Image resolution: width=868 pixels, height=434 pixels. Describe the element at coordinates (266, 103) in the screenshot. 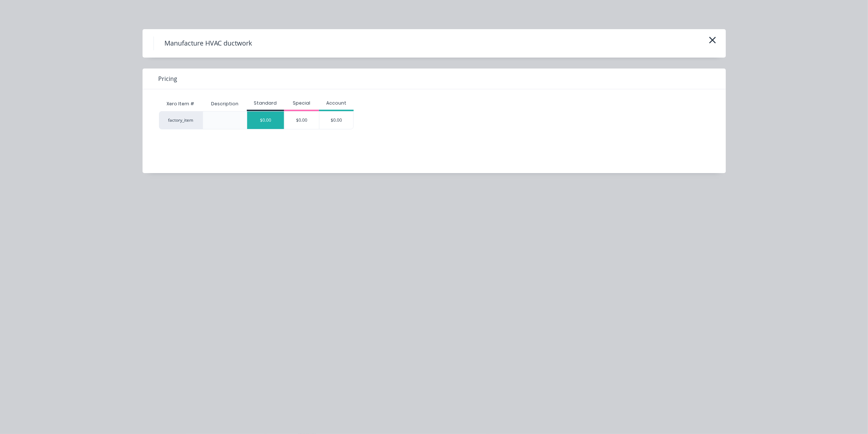

I see `div: Standard` at that location.